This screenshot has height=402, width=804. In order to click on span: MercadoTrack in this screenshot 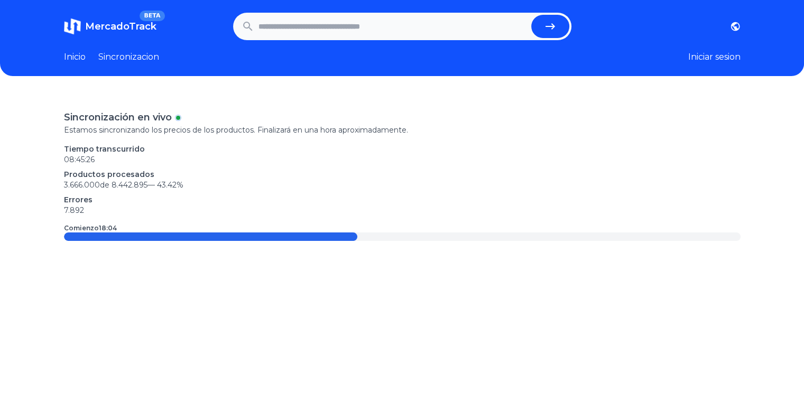, I will do `click(121, 26)`.